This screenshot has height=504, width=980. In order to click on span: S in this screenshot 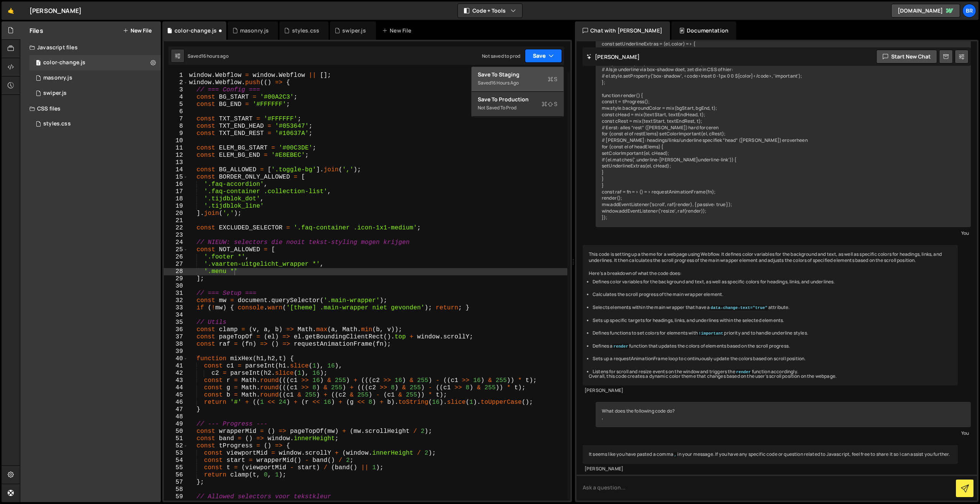, I will do `click(552, 79)`.